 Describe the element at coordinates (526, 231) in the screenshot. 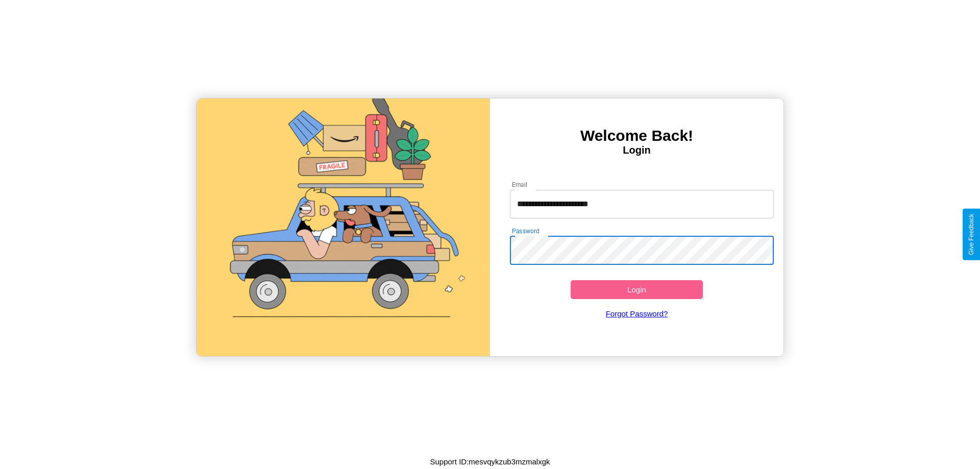

I see `label: Password` at that location.